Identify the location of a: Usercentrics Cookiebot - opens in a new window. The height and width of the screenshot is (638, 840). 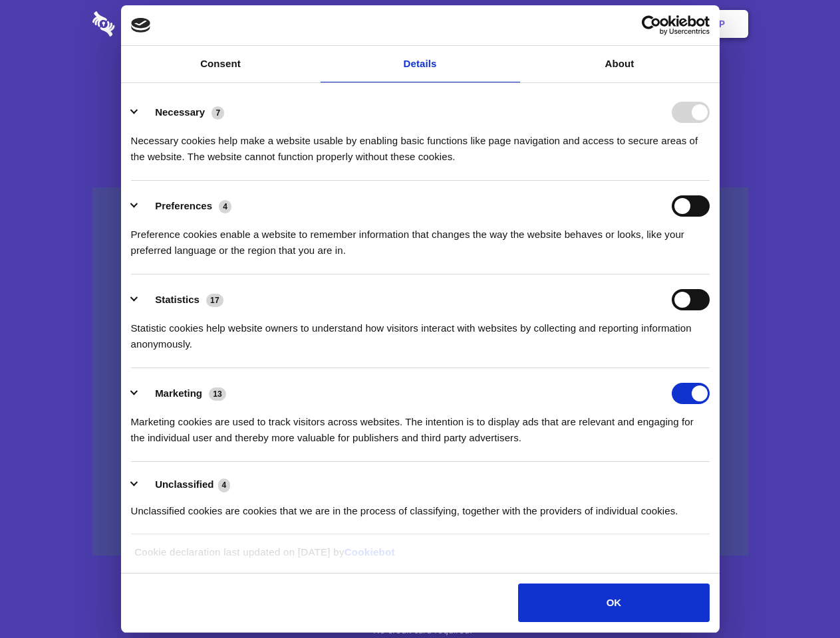
(651, 25).